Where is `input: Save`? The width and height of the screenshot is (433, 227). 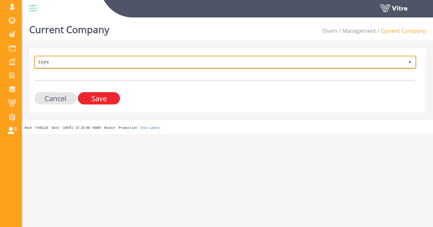
input: Save is located at coordinates (99, 98).